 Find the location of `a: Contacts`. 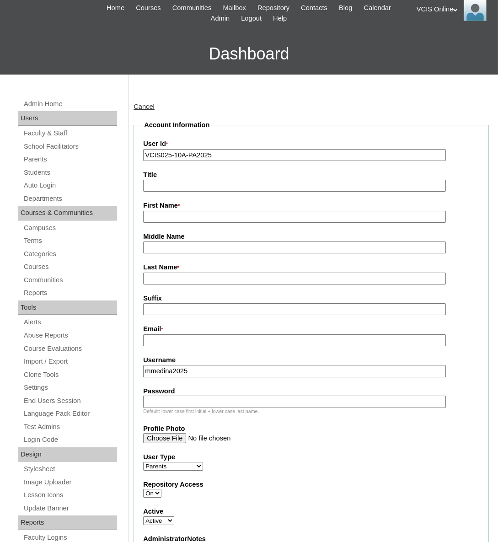

a: Contacts is located at coordinates (314, 8).